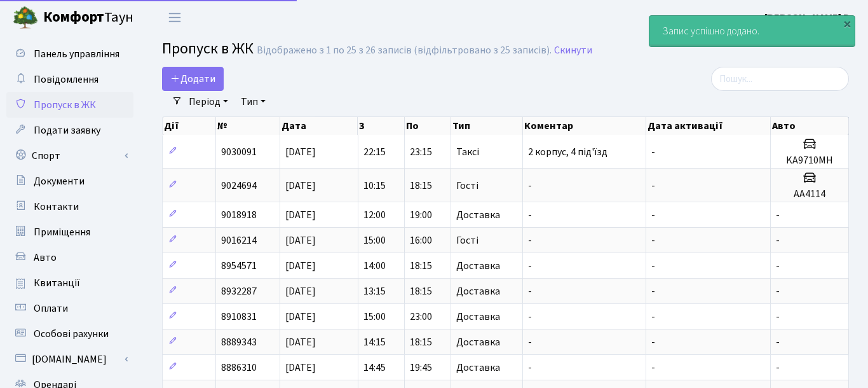  I want to click on span: 9016214, so click(239, 240).